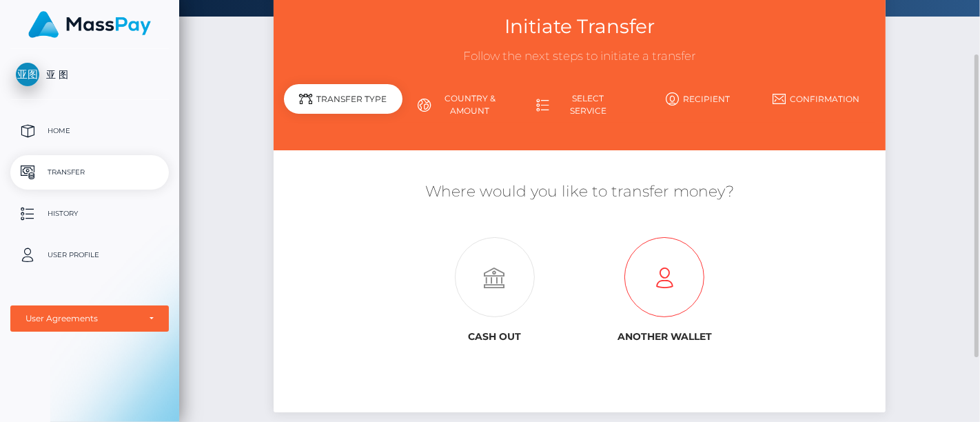 Image resolution: width=980 pixels, height=422 pixels. Describe the element at coordinates (343, 105) in the screenshot. I see `a: Transfer Type` at that location.